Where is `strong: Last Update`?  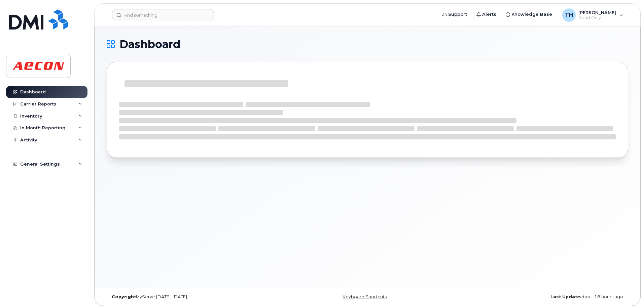
strong: Last Update is located at coordinates (565, 296).